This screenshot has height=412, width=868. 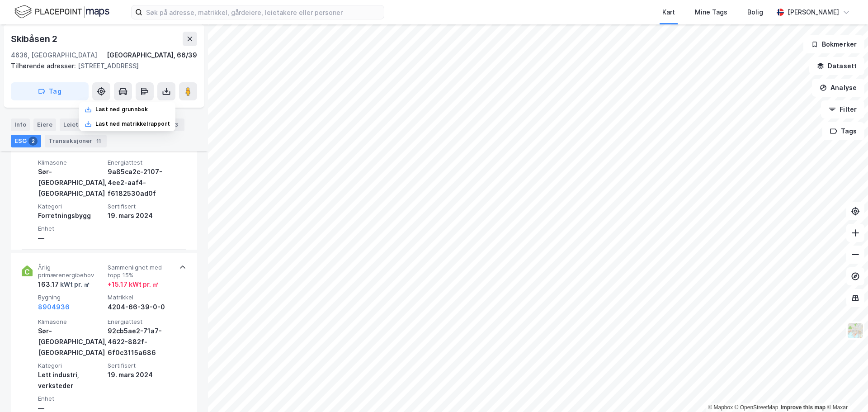 I want to click on div: Eiere, so click(x=45, y=124).